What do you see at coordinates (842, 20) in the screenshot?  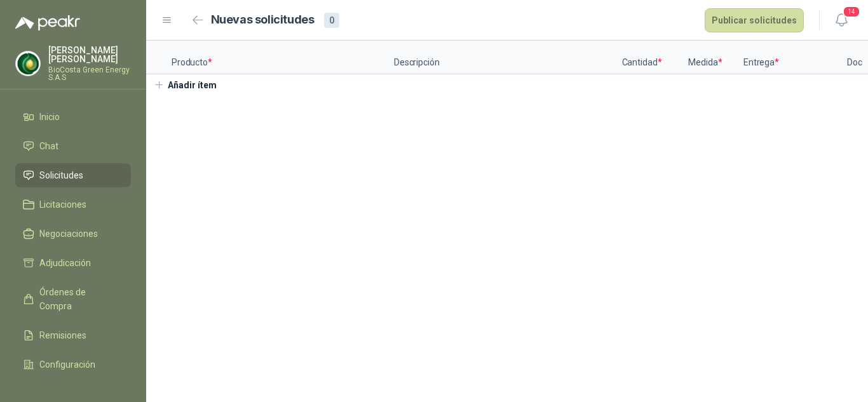 I see `button: 14` at bounding box center [842, 20].